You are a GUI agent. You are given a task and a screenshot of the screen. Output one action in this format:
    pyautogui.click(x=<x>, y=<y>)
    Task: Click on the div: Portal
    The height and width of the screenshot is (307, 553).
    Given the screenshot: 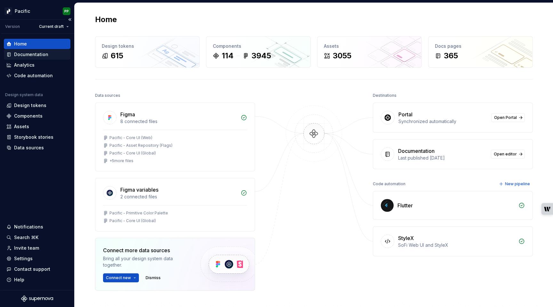 What is the action you would take?
    pyautogui.click(x=406, y=114)
    